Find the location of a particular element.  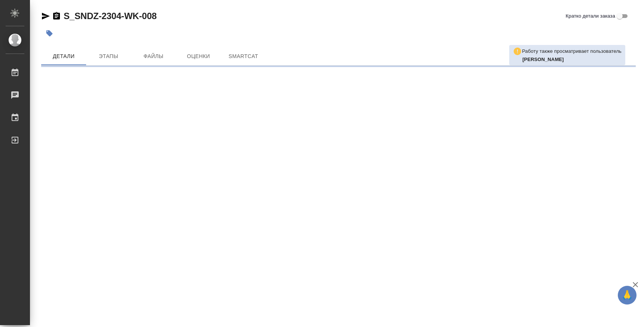

a: S_SNDZ-2304-WK-008 is located at coordinates (110, 16).